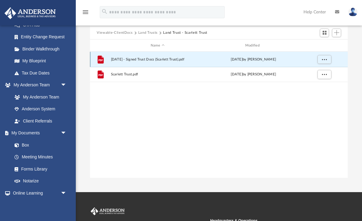  What do you see at coordinates (39, 97) in the screenshot?
I see `a: My Anderson Team` at bounding box center [39, 97].